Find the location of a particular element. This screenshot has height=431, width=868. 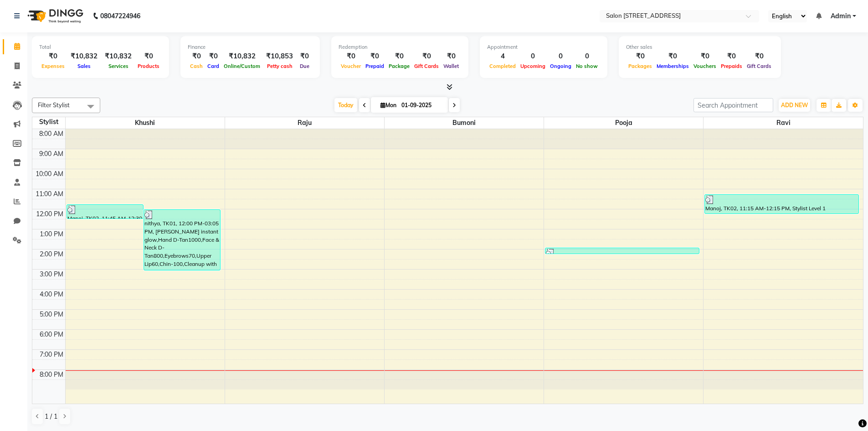

input: 2025-09-01 is located at coordinates (422, 105).